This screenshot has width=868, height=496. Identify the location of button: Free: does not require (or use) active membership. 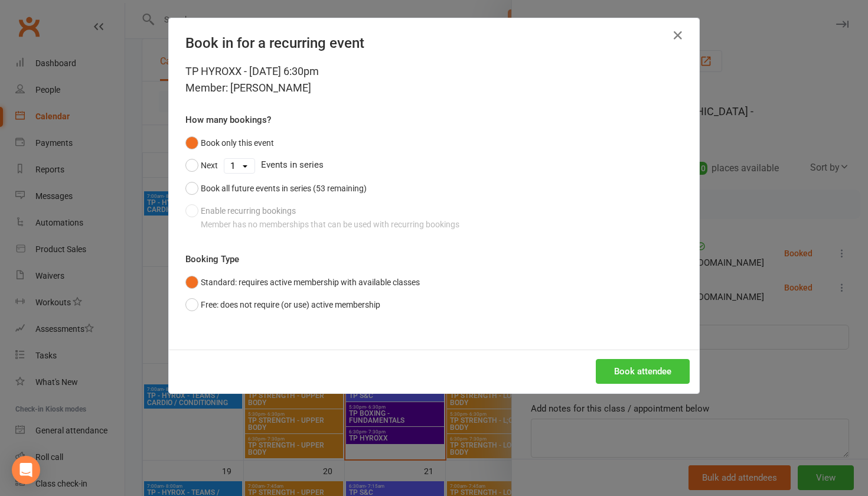
(283, 305).